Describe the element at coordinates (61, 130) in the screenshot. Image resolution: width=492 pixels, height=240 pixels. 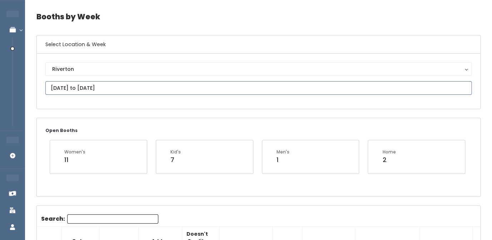
I see `small: Open Booths` at that location.